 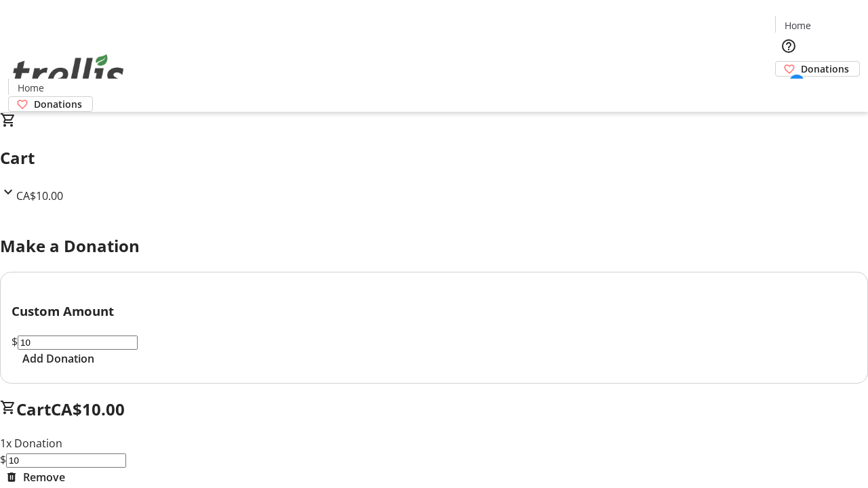 What do you see at coordinates (58, 359) in the screenshot?
I see `span: Add Donation` at bounding box center [58, 359].